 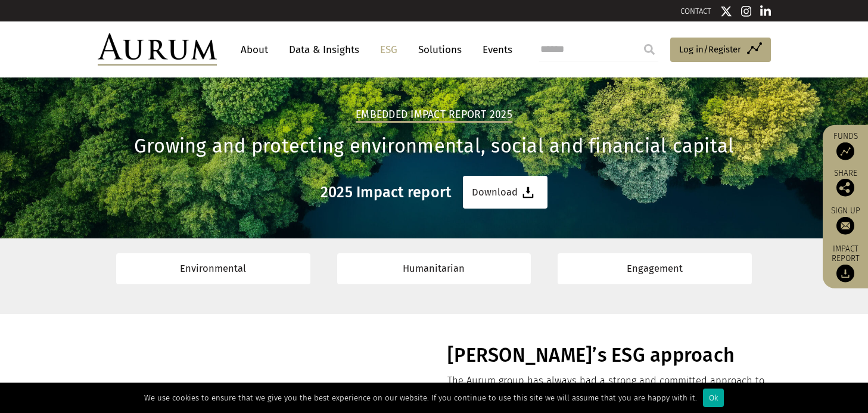 What do you see at coordinates (214, 269) in the screenshot?
I see `a: Environmental` at bounding box center [214, 269].